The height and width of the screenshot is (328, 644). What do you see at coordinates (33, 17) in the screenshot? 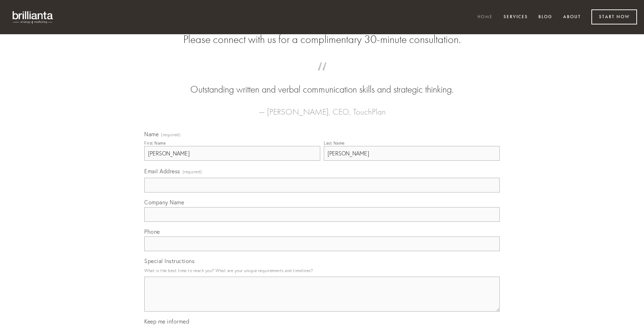
I see `img: brillianta - research, strategy, marketing` at bounding box center [33, 17].